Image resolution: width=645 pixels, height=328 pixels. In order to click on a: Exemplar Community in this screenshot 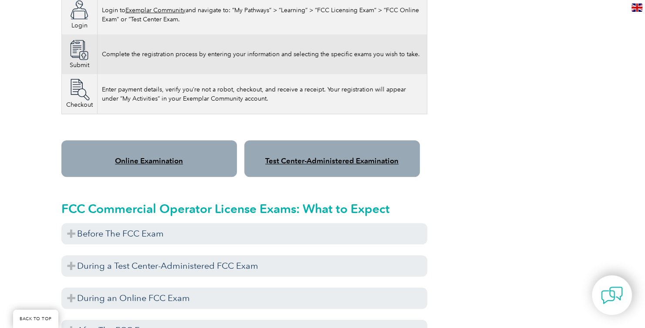, I will do `click(155, 10)`.